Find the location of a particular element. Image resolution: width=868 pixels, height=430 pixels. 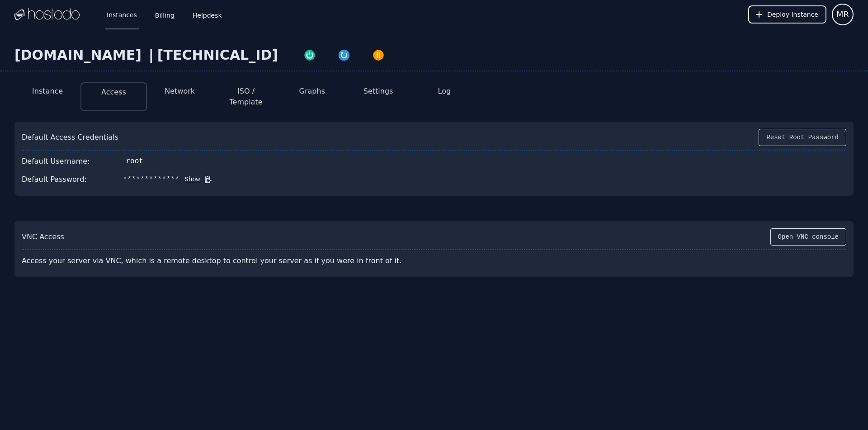

img: Restart is located at coordinates (344, 55).